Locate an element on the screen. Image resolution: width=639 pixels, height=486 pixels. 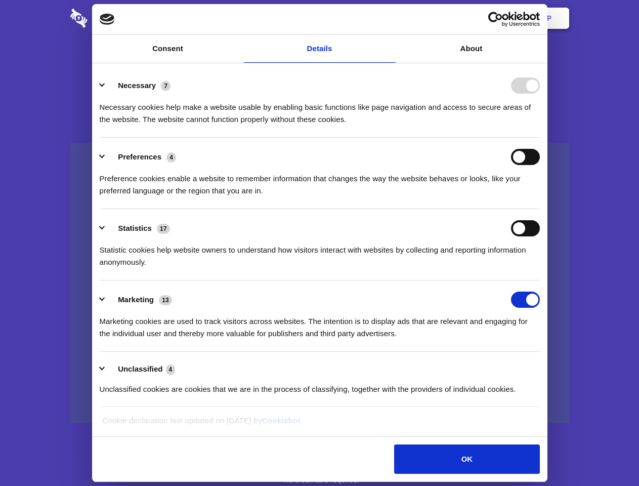
div: Preference cookies enable a website to remember information that changes the way the website beha... is located at coordinates (320, 181).